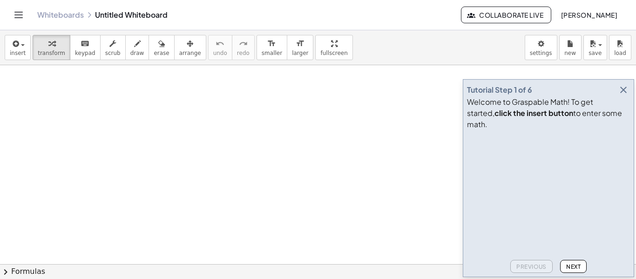  Describe the element at coordinates (190, 47) in the screenshot. I see `button: arrange` at that location.